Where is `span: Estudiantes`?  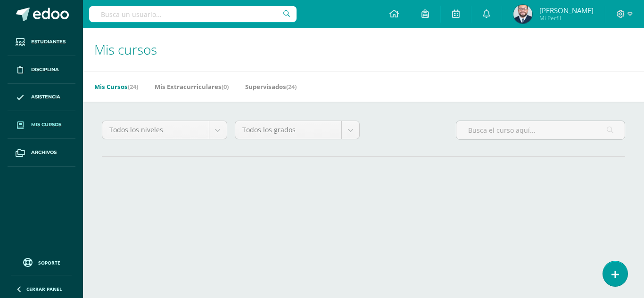
span: Estudiantes is located at coordinates (48, 42).